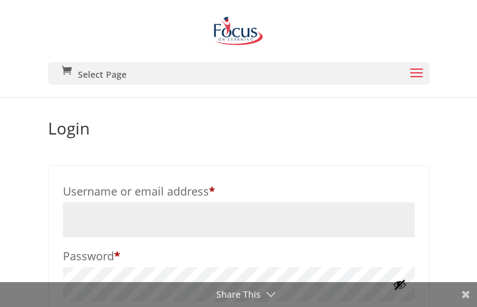  Describe the element at coordinates (239, 191) in the screenshot. I see `label: Username or email address` at that location.